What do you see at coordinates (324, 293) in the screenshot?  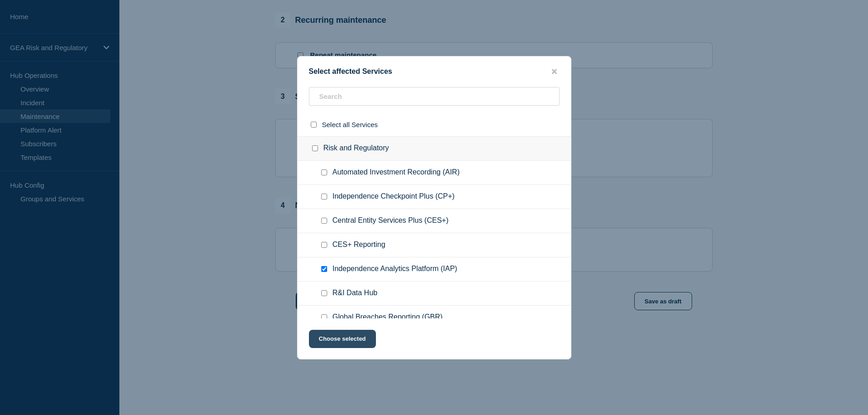 I see `input: R&I Data Hub checkbox` at bounding box center [324, 293].